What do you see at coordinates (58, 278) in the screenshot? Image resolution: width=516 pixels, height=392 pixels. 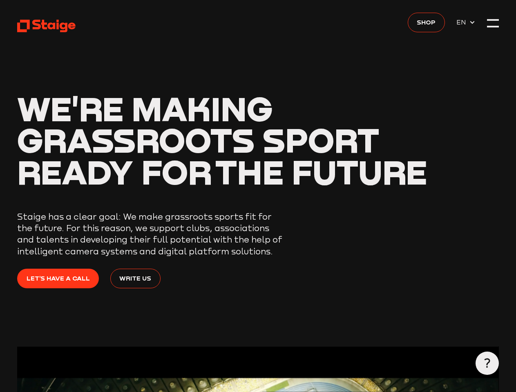 I see `span: Let's have a call` at bounding box center [58, 278].